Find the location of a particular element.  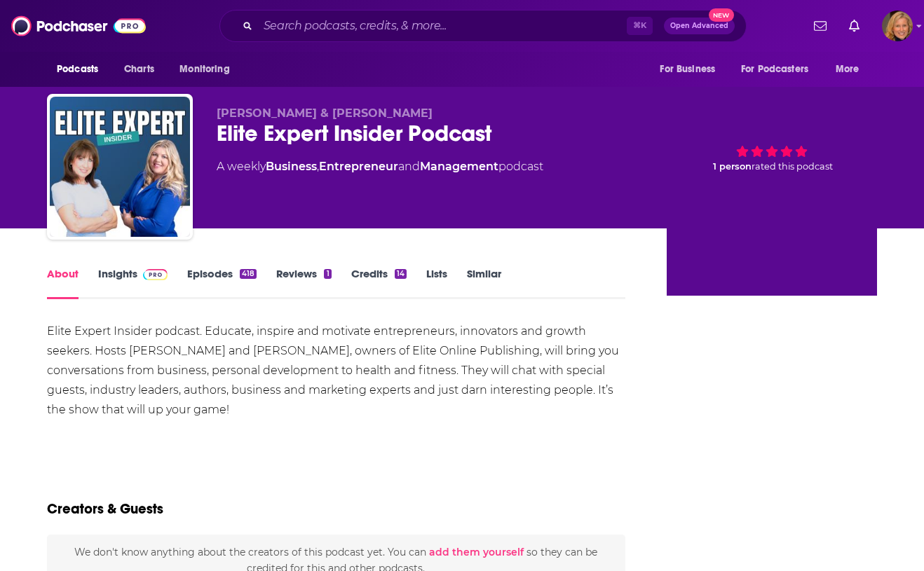

div: A weekly podcast is located at coordinates (380, 167).